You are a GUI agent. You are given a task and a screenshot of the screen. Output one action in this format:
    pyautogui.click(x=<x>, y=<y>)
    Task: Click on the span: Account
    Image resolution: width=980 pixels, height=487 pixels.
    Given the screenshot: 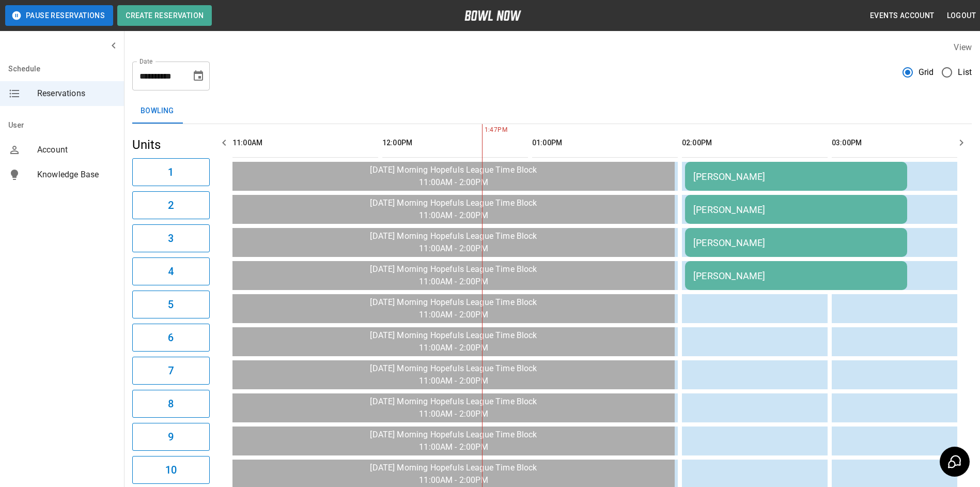 What is the action you would take?
    pyautogui.click(x=77, y=150)
    